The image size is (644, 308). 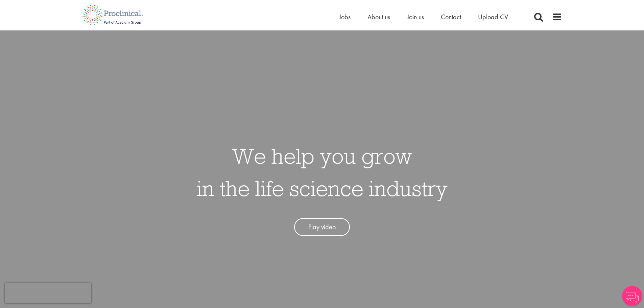 I want to click on a: About us, so click(x=379, y=17).